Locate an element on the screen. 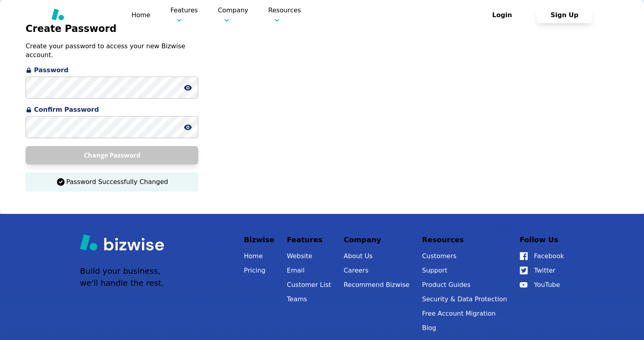 Image resolution: width=644 pixels, height=340 pixels. a: Twitter is located at coordinates (542, 271).